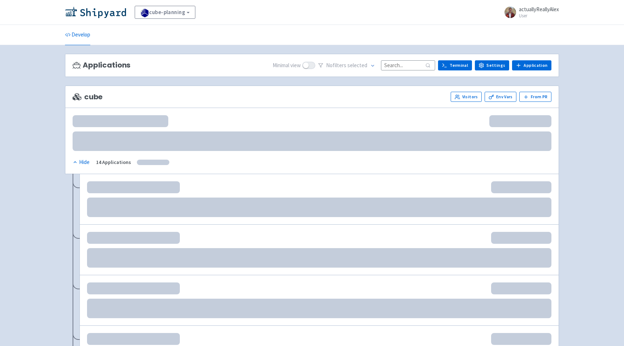 This screenshot has height=346, width=624. Describe the element at coordinates (347, 65) in the screenshot. I see `span: No filter s` at that location.